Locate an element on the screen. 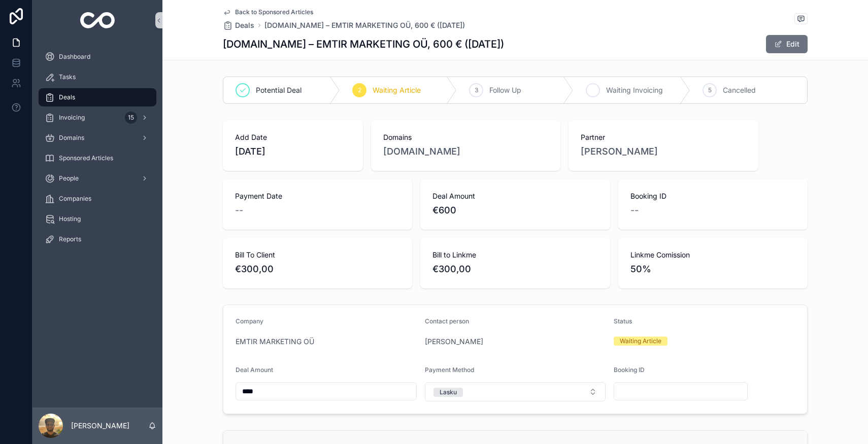  span: Back to Sponsored Articles is located at coordinates (274, 13).